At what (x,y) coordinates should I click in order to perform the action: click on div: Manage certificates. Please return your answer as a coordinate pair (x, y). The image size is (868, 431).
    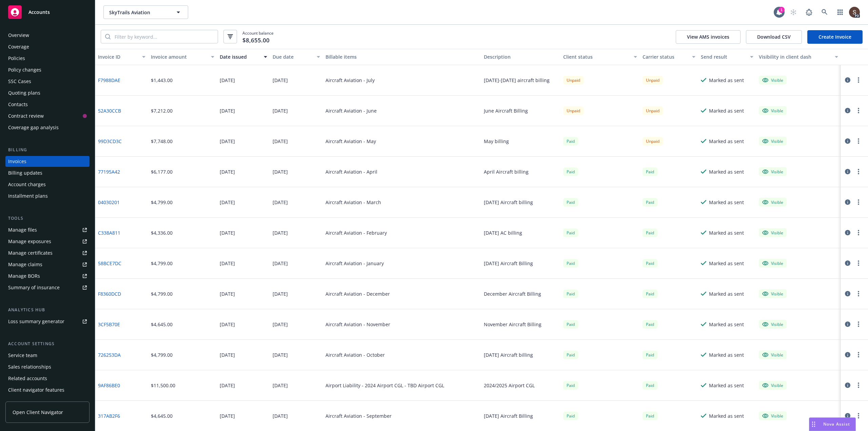
    Looking at the image, I should click on (30, 253).